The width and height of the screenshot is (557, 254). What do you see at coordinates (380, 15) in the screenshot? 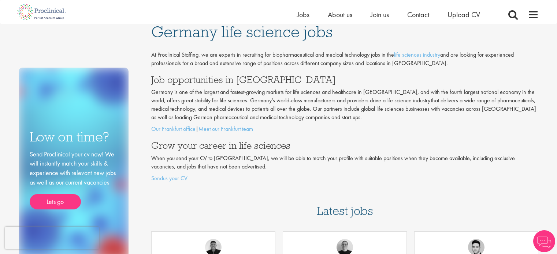
I see `a: Join us` at bounding box center [380, 15].